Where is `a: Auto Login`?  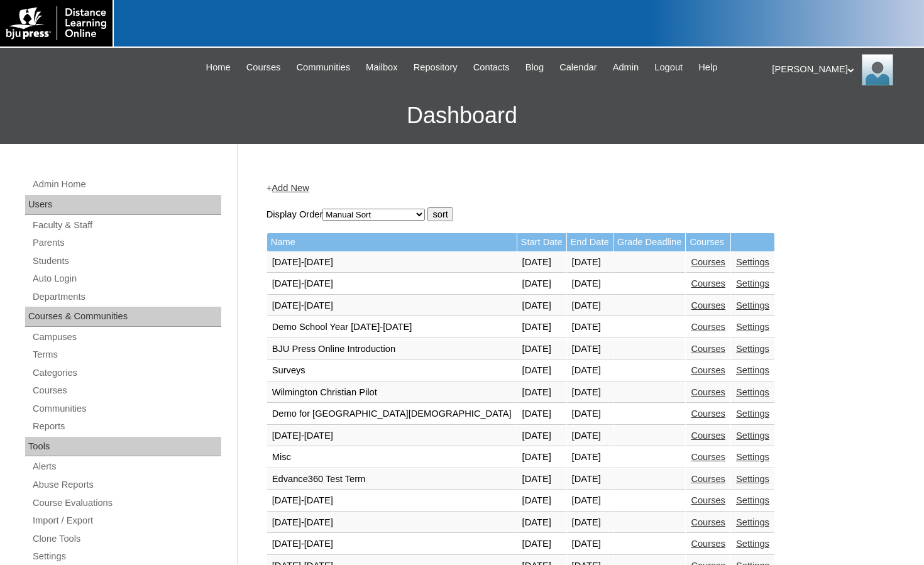
a: Auto Login is located at coordinates (126, 278).